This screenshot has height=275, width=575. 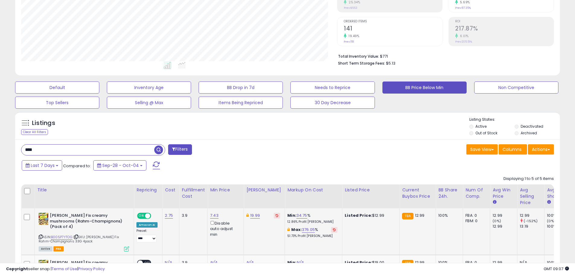 What do you see at coordinates (43, 123) in the screenshot?
I see `h5: Listings` at bounding box center [43, 123].